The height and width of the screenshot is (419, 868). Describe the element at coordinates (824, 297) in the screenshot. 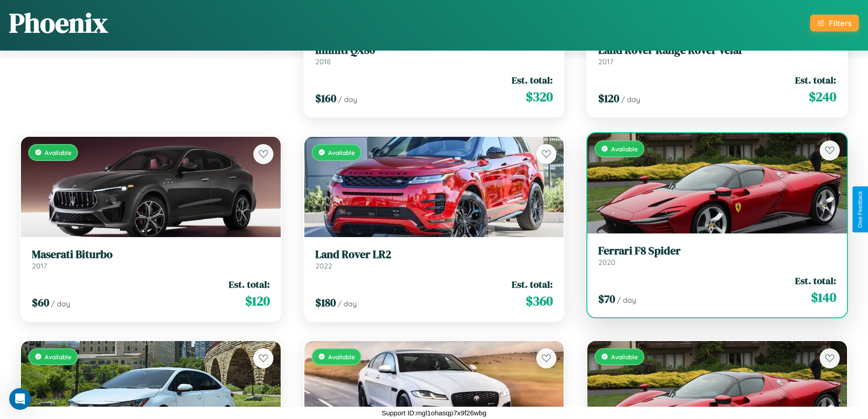

I see `span: $ 140` at that location.